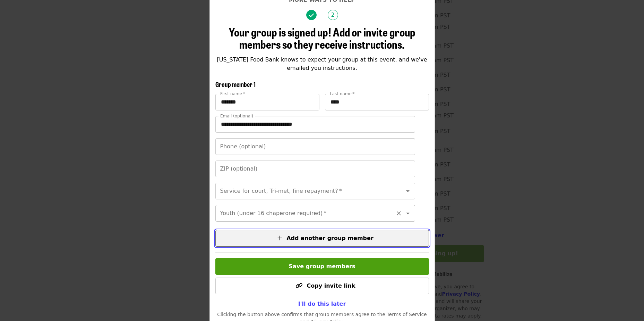  What do you see at coordinates (399, 213) in the screenshot?
I see `button: Clear` at bounding box center [399, 213].